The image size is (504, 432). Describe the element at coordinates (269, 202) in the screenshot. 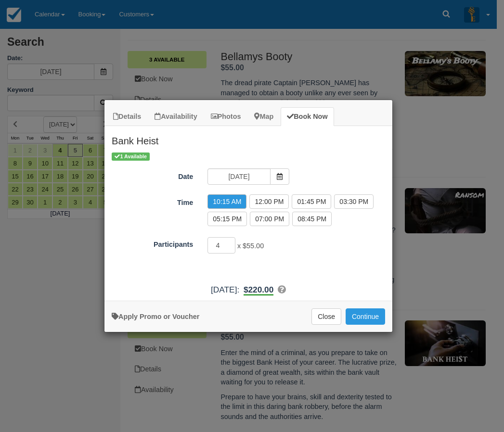

I see `label: 12:00 PM` at that location.